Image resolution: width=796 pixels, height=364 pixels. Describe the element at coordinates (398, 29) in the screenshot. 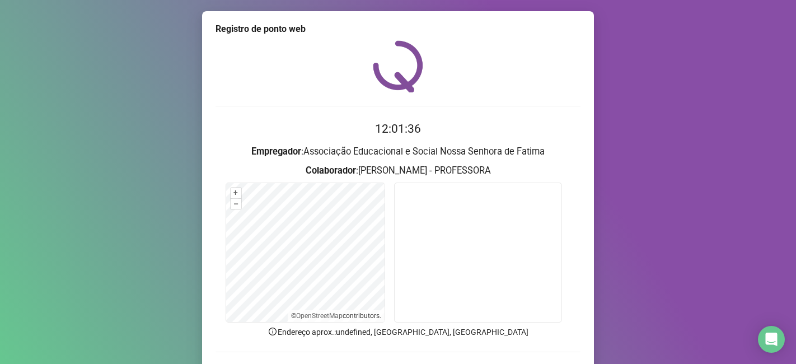

I see `div: Registro de ponto web` at that location.